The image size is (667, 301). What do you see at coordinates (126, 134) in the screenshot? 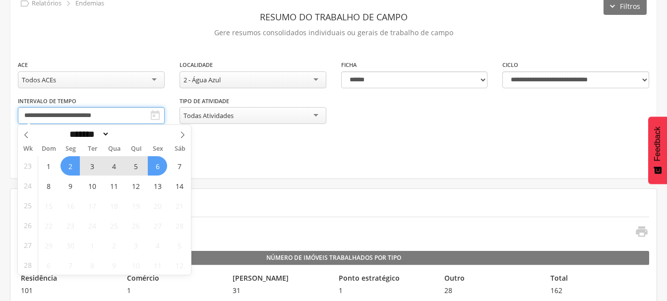
I see `input: Year` at bounding box center [126, 134].